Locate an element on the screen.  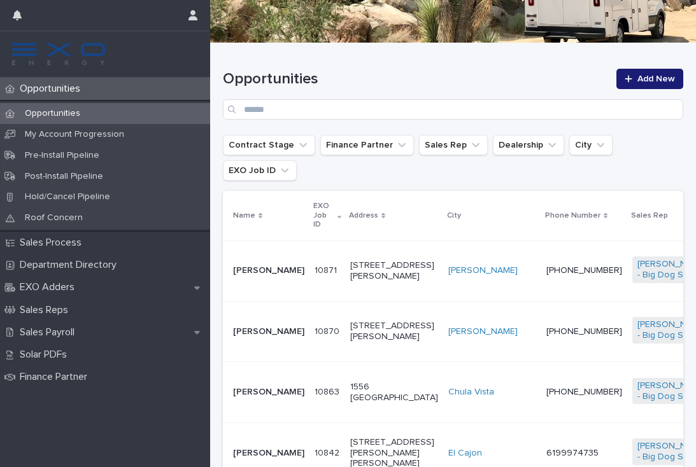
p: Phone Number is located at coordinates (572, 216).